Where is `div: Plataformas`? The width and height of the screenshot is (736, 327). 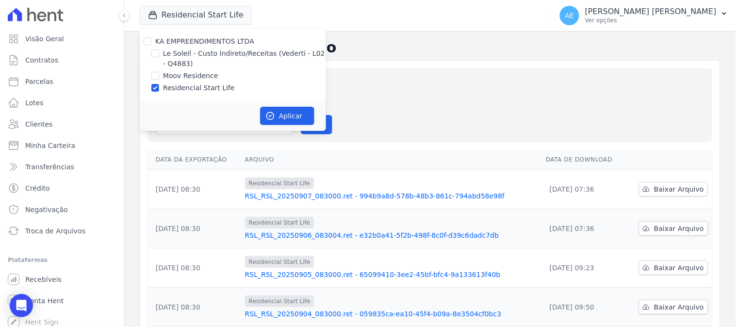 div: Plataformas is located at coordinates (62, 260).